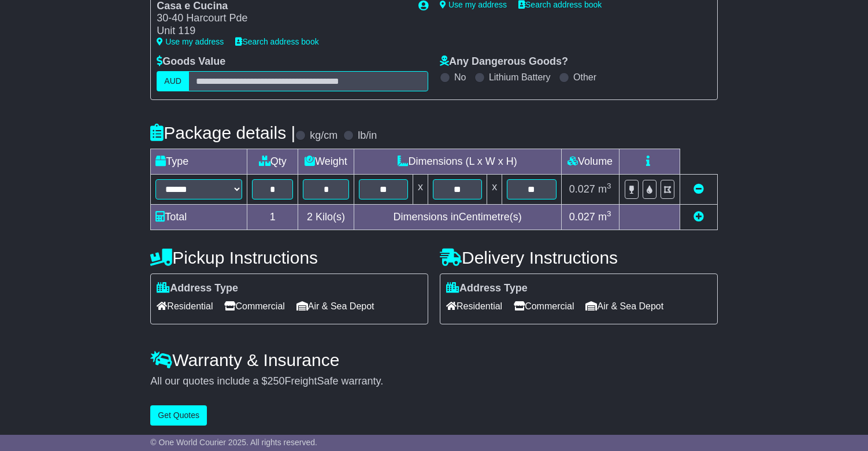  Describe the element at coordinates (273, 161) in the screenshot. I see `td: Qty` at that location.